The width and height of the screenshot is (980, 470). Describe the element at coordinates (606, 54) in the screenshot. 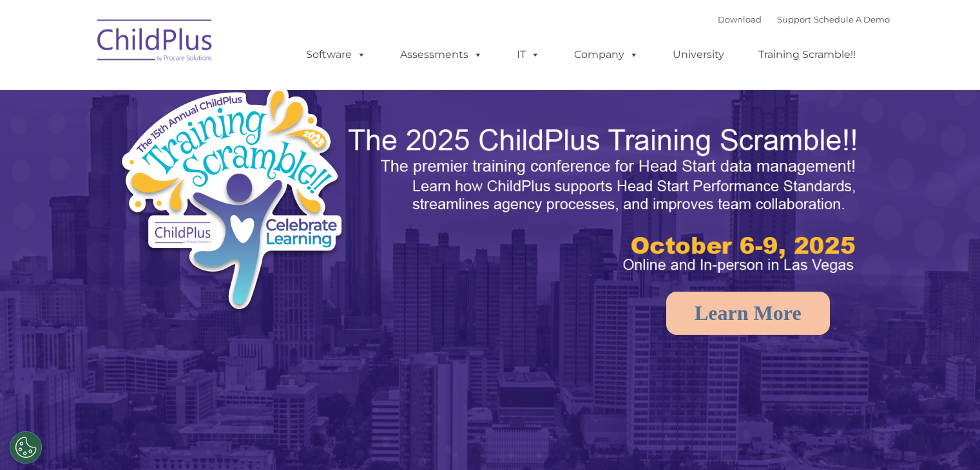

I see `a: Company` at that location.